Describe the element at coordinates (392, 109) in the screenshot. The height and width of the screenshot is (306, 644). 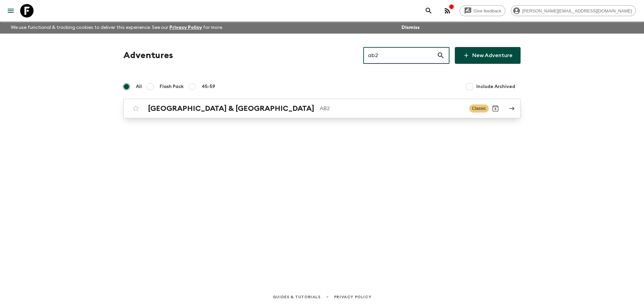
I see `p: AB2` at that location.